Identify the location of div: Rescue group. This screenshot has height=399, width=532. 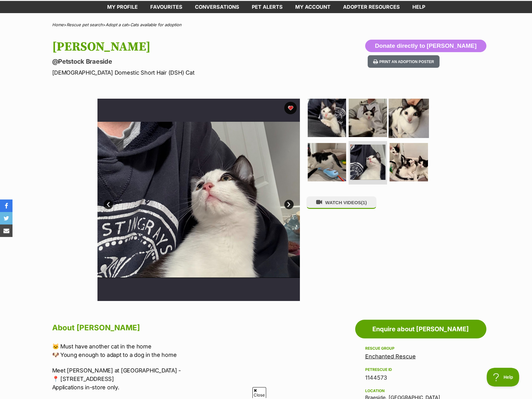
(421, 348).